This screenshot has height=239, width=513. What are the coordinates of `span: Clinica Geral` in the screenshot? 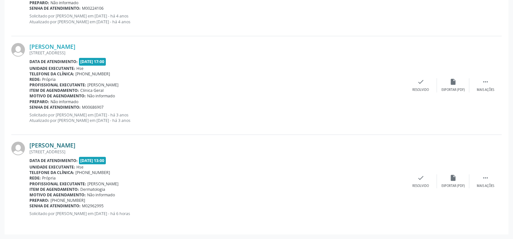 It's located at (92, 90).